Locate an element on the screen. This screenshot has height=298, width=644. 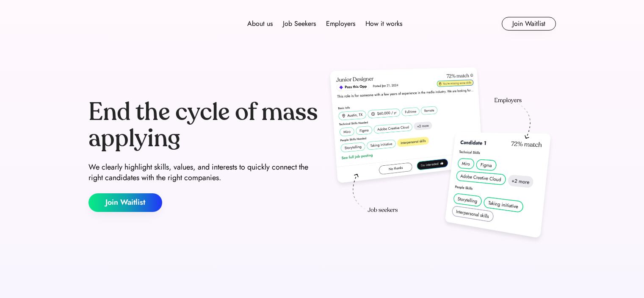
div: How it works is located at coordinates (384, 24).